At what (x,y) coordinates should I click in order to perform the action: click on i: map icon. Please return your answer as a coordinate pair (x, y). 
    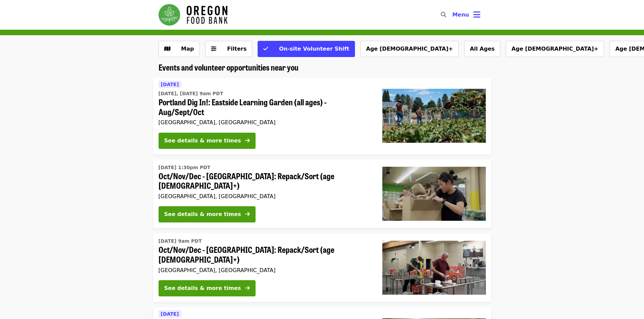
    Looking at the image, I should click on (167, 49).